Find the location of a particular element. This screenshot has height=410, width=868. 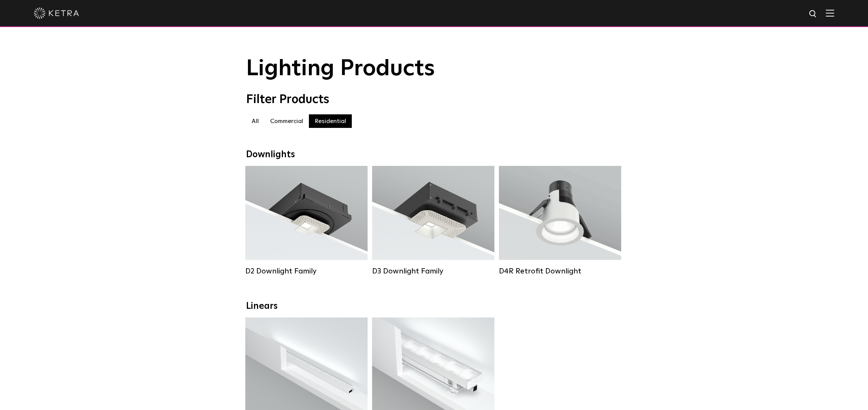

label: Commercial is located at coordinates (287, 121).